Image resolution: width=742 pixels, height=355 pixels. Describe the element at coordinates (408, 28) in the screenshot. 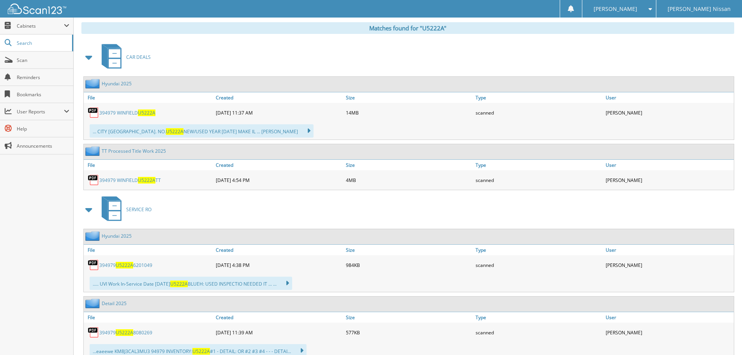

I see `div: Matches found for "U5222A"` at that location.